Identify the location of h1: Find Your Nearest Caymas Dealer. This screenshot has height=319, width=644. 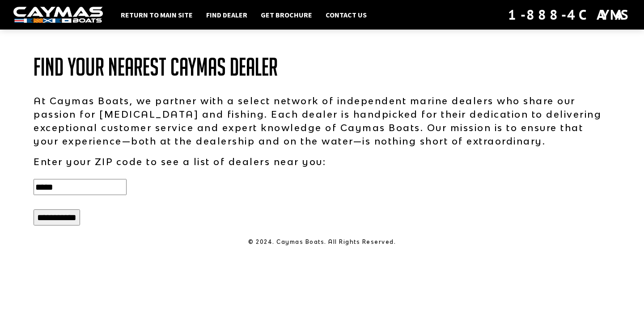
(322, 67).